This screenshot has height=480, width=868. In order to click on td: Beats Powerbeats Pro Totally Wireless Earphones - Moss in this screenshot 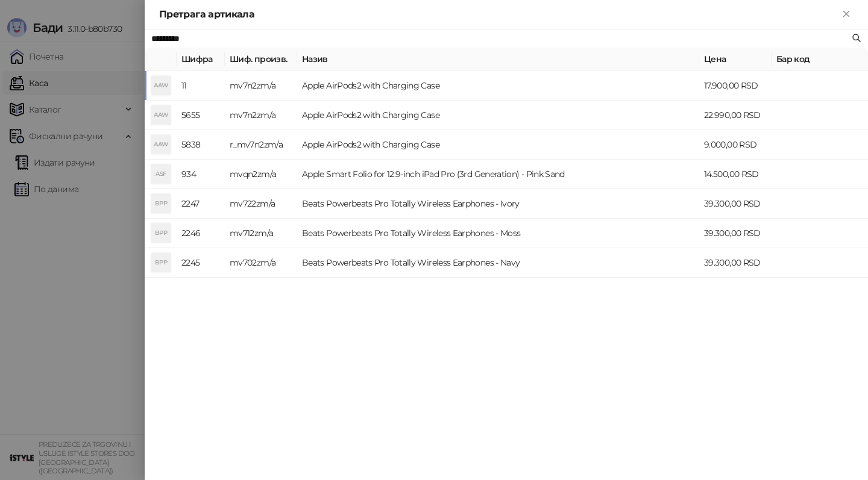, I will do `click(498, 233)`.